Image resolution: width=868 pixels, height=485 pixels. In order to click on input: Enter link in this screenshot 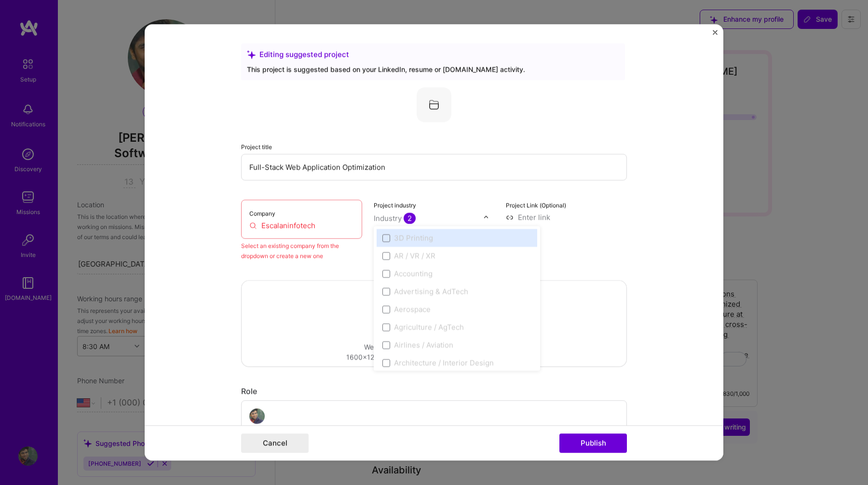, I will do `click(566, 218)`.